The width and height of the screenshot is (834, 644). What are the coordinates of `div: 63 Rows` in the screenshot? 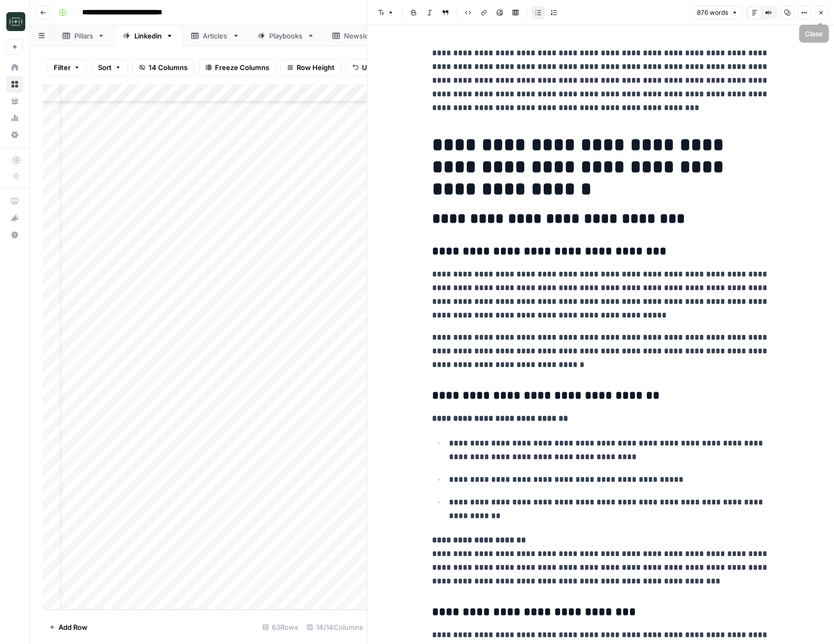 It's located at (280, 628).